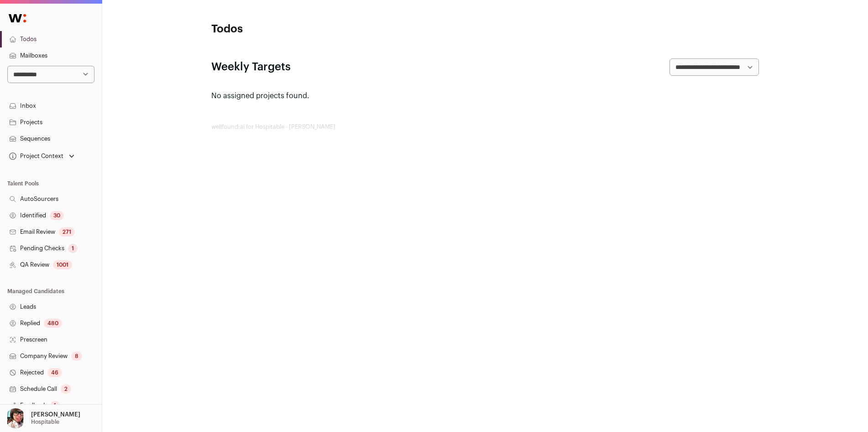  Describe the element at coordinates (66, 232) in the screenshot. I see `div: 271` at that location.